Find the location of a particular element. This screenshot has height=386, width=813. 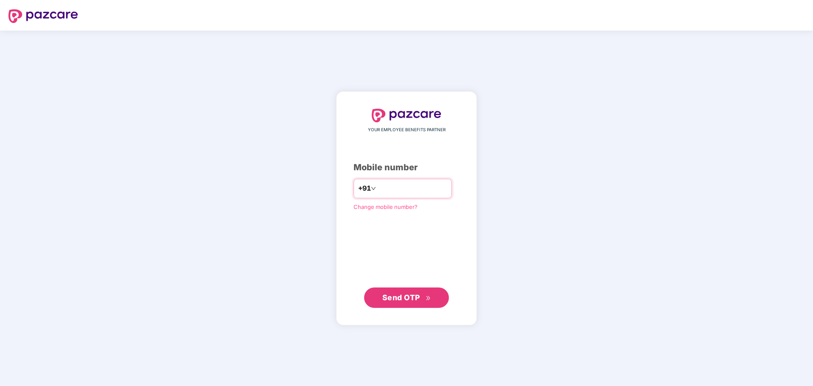

span: double-right is located at coordinates (428, 298).